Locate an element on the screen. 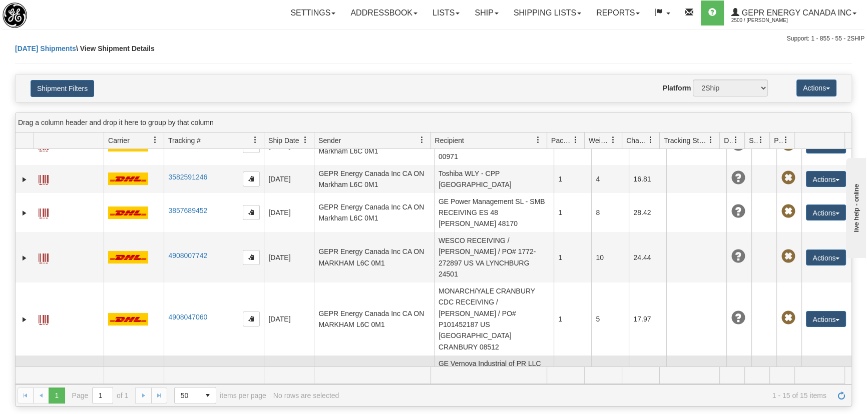  a: Settings is located at coordinates (313, 13).